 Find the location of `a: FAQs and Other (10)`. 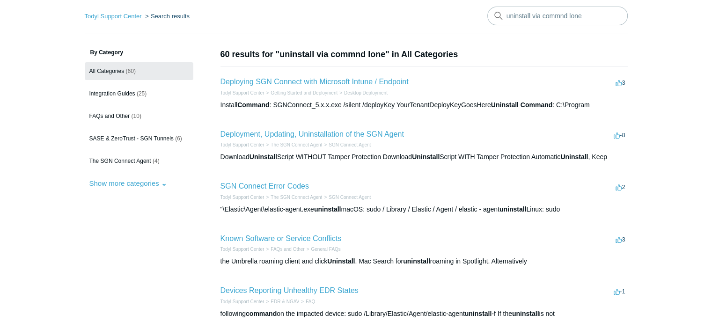

a: FAQs and Other (10) is located at coordinates (139, 116).